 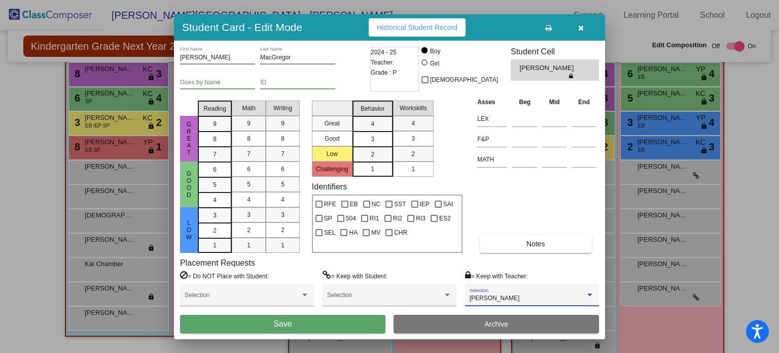 I want to click on h3: Student Card - Edit Mode, so click(x=242, y=27).